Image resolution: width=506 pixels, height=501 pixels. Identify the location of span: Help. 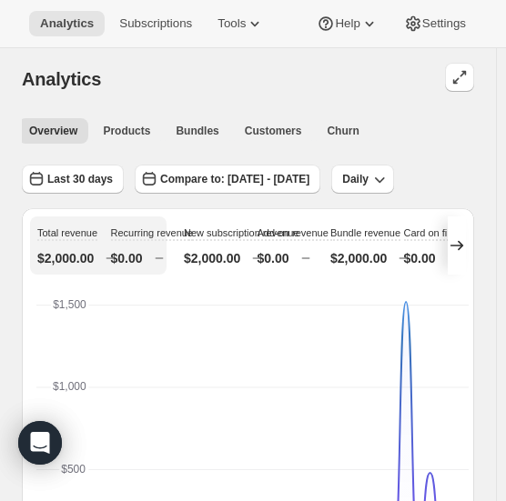
(347, 24).